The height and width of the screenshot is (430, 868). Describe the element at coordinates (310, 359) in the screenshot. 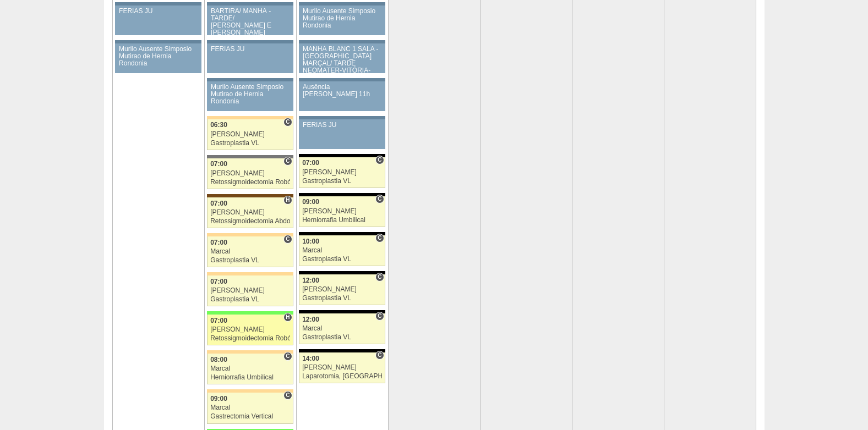

I see `span: 14:00` at that location.